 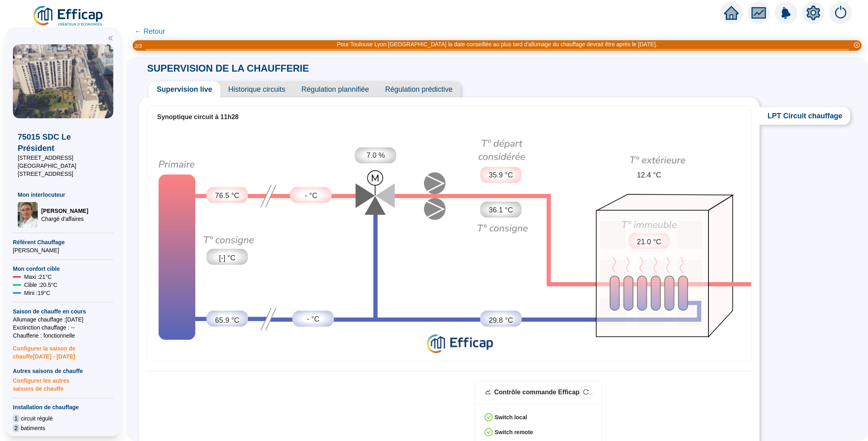 I want to click on span: [-] °C, so click(x=227, y=258).